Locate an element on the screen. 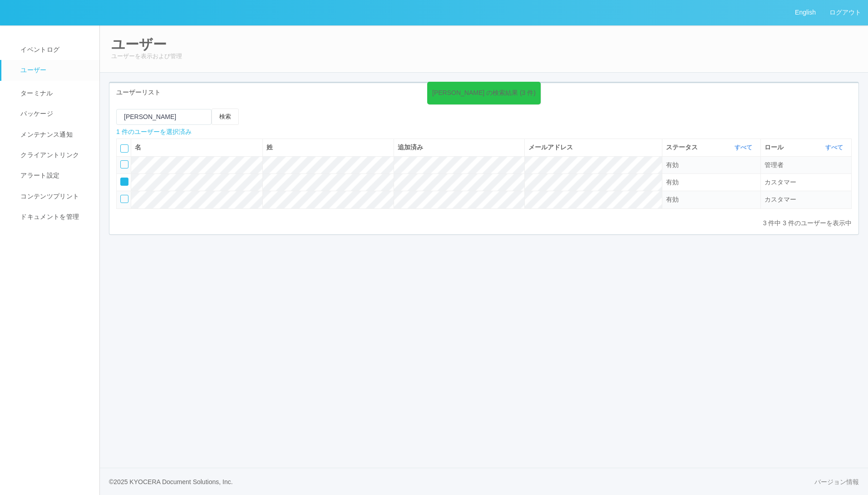 The width and height of the screenshot is (868, 495). span: ドキュメントを管理 is located at coordinates (49, 217).